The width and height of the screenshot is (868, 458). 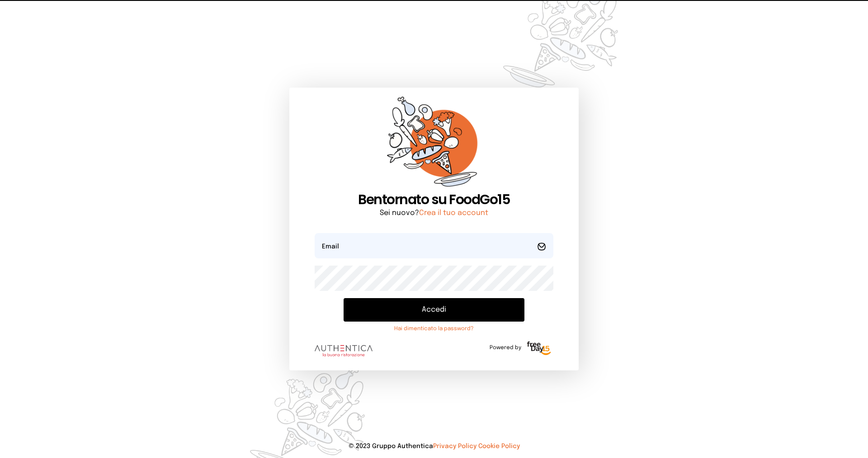 What do you see at coordinates (434, 213) in the screenshot?
I see `p: Sei nuovo?` at bounding box center [434, 213].